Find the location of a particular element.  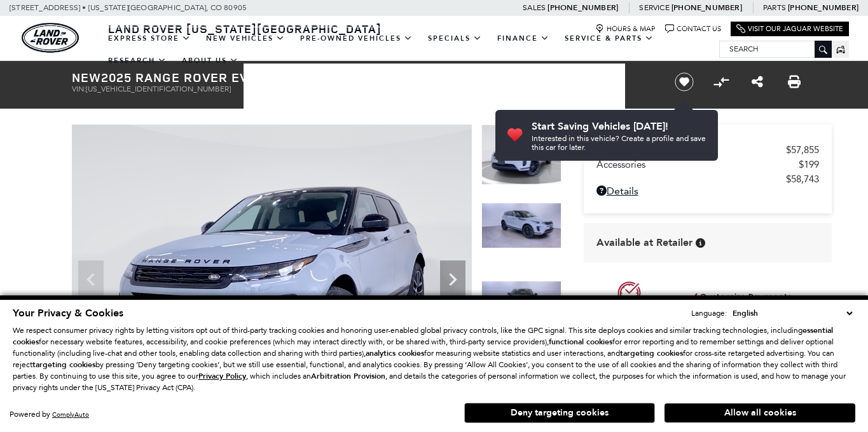

a: Finance is located at coordinates (523, 38).